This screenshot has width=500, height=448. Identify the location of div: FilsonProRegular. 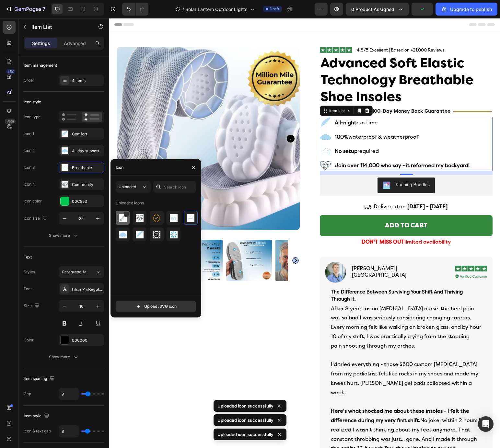
(87, 289).